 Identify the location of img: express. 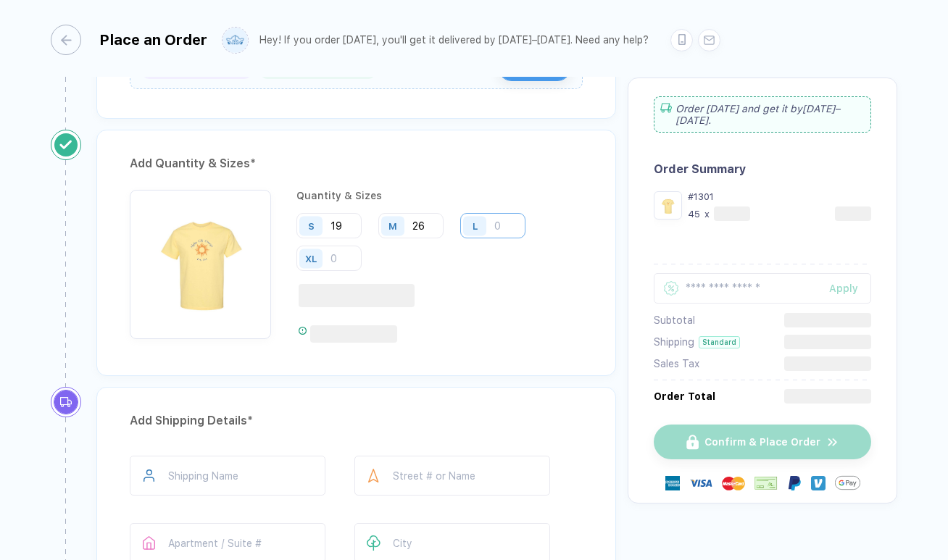
(673, 483).